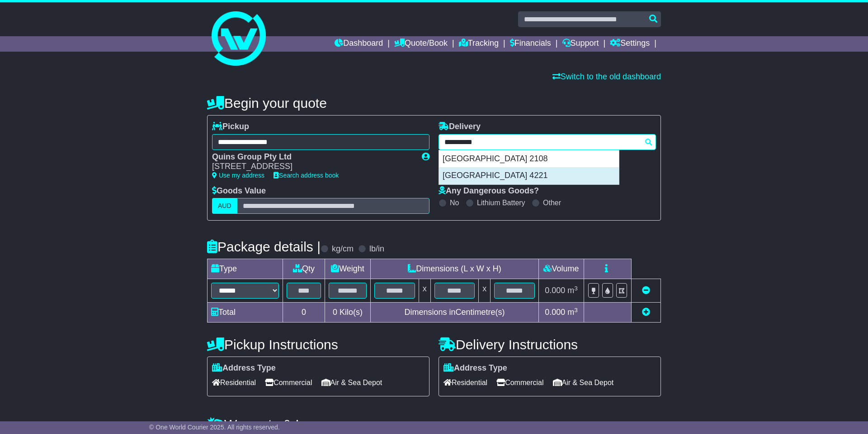 Image resolution: width=868 pixels, height=434 pixels. Describe the element at coordinates (434, 423) in the screenshot. I see `h4: Warranty & Insurance` at that location.